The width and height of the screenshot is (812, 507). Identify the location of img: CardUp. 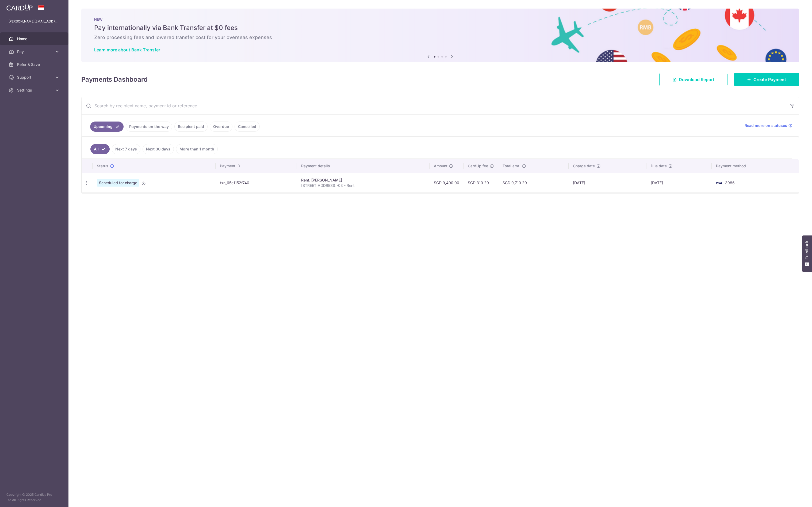
(19, 8).